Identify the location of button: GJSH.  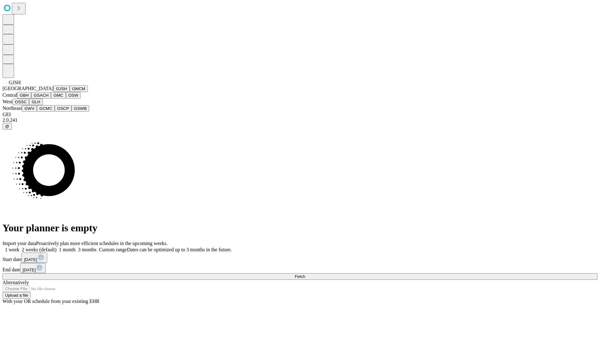
(62, 88).